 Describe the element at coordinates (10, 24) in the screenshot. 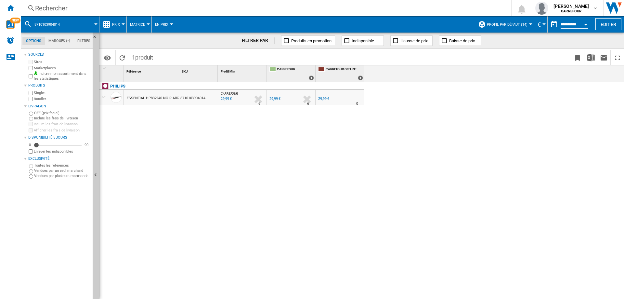

I see `img: wise-card.svg` at that location.